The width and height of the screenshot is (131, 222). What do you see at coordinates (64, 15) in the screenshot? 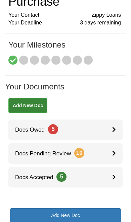
I see `div: Your Contact` at bounding box center [64, 15].